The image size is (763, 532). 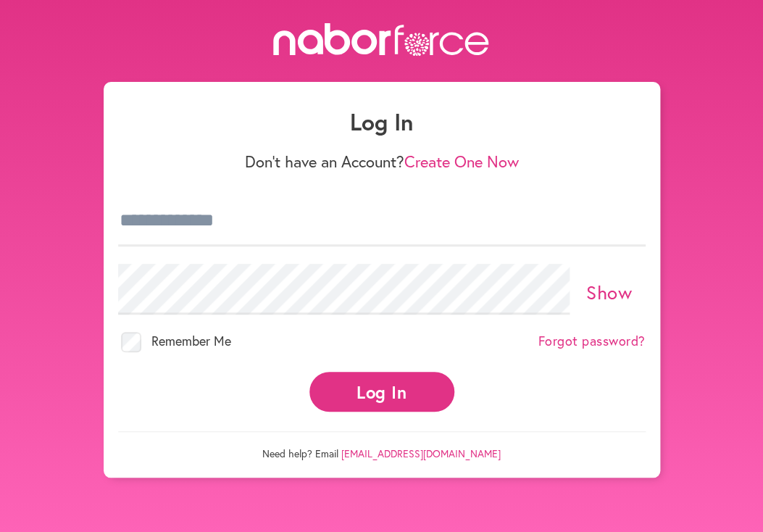 What do you see at coordinates (191, 341) in the screenshot?
I see `span: Remember Me` at bounding box center [191, 341].